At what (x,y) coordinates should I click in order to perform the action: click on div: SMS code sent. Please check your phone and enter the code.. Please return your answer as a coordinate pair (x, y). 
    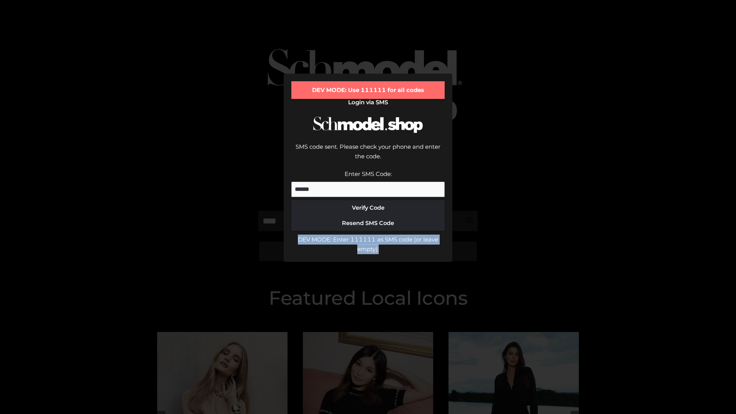
    Looking at the image, I should click on (368, 155).